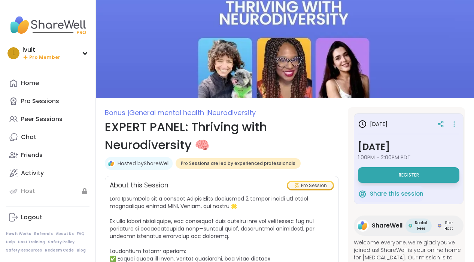 The image size is (474, 262). Describe the element at coordinates (48, 83) in the screenshot. I see `a: Home` at that location.